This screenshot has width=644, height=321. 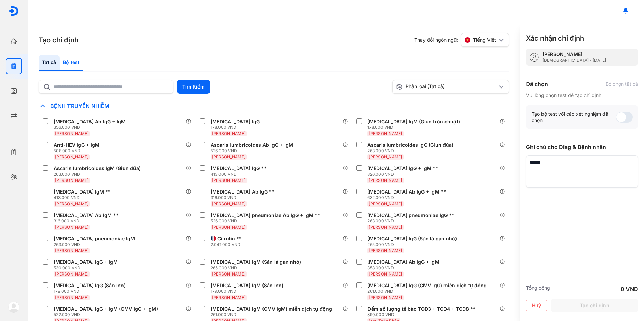 What do you see at coordinates (411, 145) in the screenshot?
I see `div: Ascaris lumbricoides IgG (Giun đũa)` at bounding box center [411, 145].